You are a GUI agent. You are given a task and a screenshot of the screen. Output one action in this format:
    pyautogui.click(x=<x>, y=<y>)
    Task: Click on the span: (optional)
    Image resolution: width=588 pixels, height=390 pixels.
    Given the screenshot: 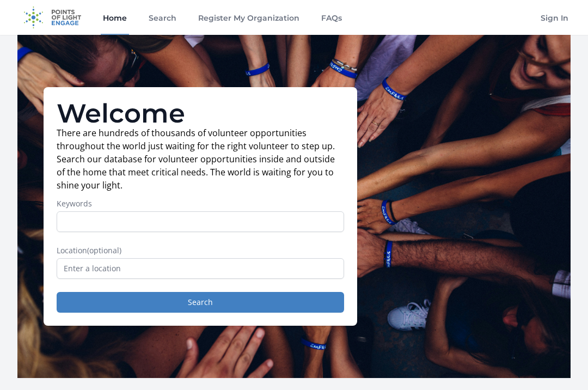 What is the action you would take?
    pyautogui.click(x=104, y=250)
    